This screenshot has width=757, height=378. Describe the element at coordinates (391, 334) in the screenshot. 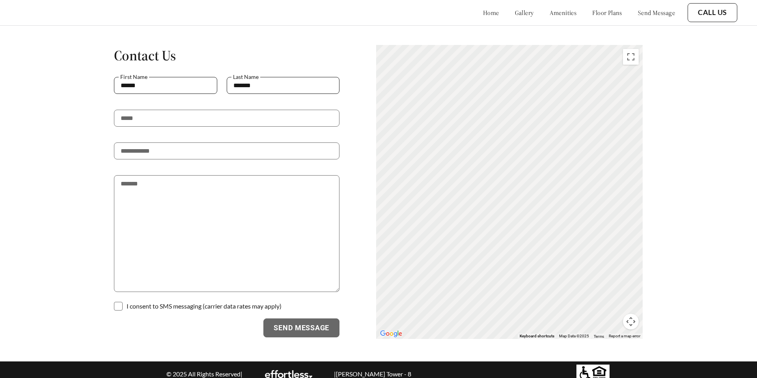

I see `a: Open this area in Google Maps (opens a new window)` at that location.